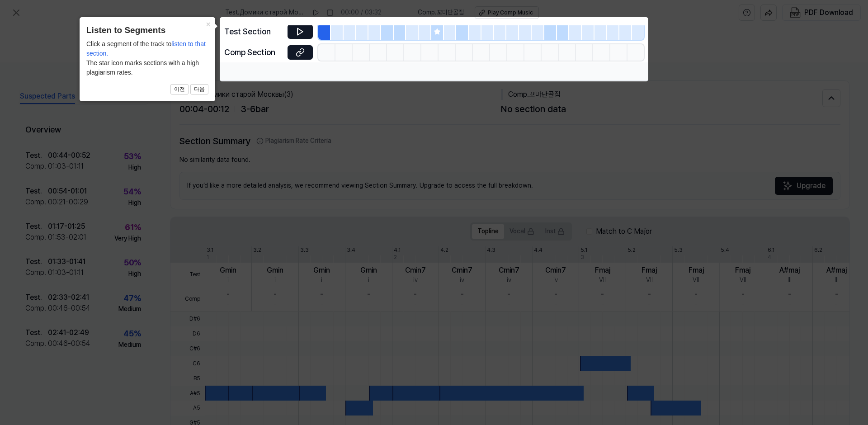  Describe the element at coordinates (180, 90) in the screenshot. I see `button: 이전` at that location.